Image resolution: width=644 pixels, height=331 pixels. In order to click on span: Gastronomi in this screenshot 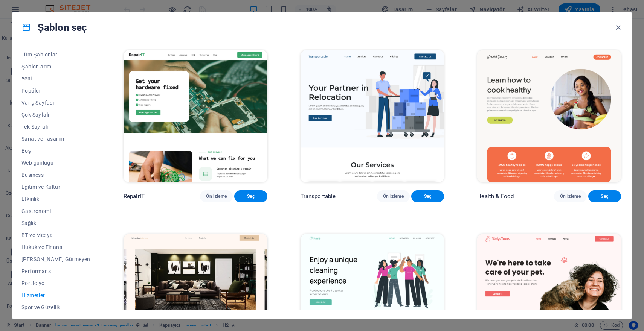, I will do `click(56, 211)`.